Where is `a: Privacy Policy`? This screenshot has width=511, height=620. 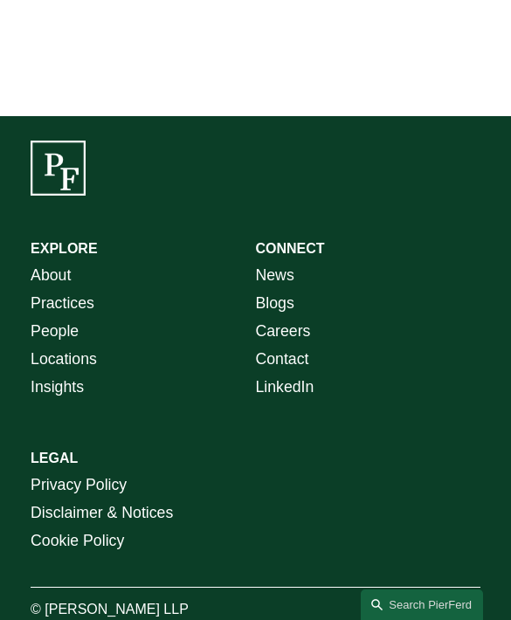
a: Privacy Policy is located at coordinates (79, 486).